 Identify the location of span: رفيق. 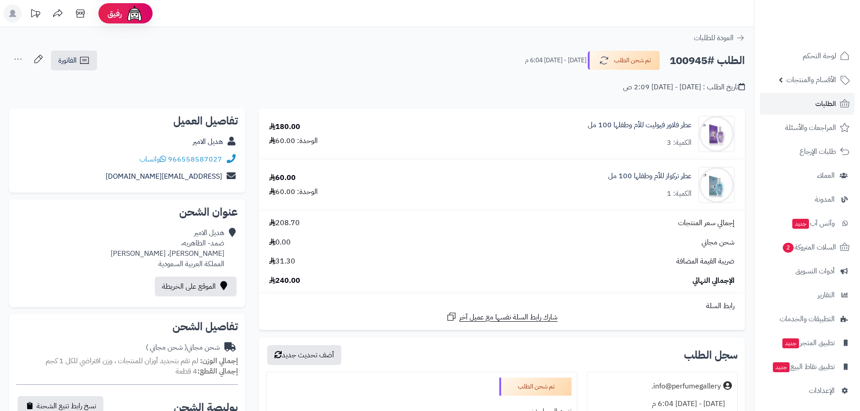
(115, 14).